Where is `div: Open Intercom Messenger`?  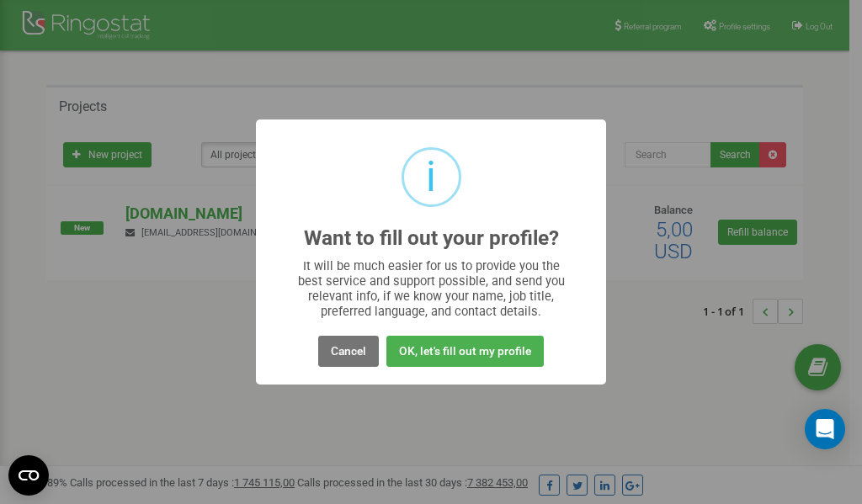 div: Open Intercom Messenger is located at coordinates (825, 429).